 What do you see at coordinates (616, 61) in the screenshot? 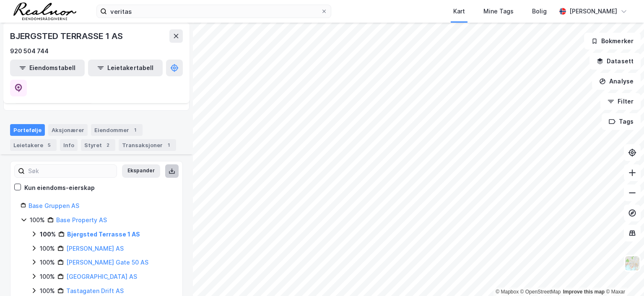
I see `button: Datasett` at bounding box center [616, 61].